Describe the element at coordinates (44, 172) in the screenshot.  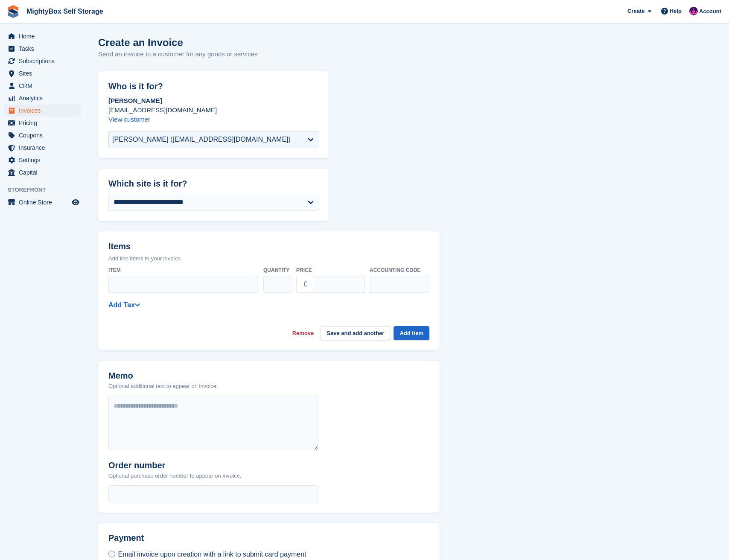
I see `span: Capital` at that location.